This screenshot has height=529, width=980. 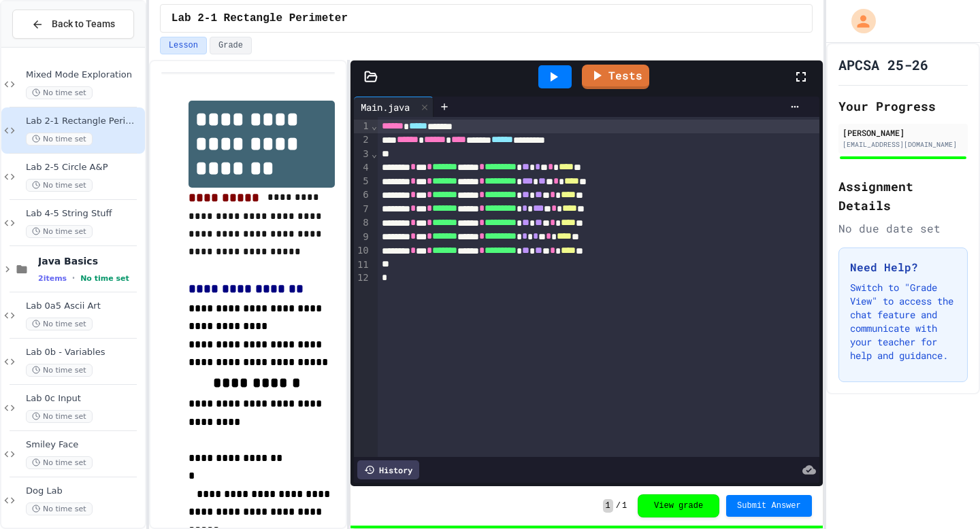 What do you see at coordinates (903, 196) in the screenshot?
I see `h2: Assignment Details` at bounding box center [903, 196].